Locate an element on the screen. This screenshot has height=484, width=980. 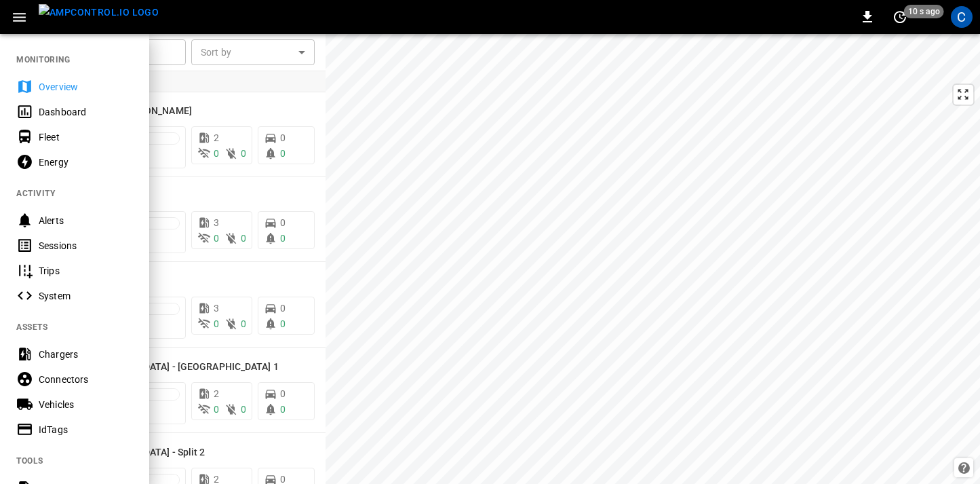
div: profile-icon is located at coordinates (962, 17).